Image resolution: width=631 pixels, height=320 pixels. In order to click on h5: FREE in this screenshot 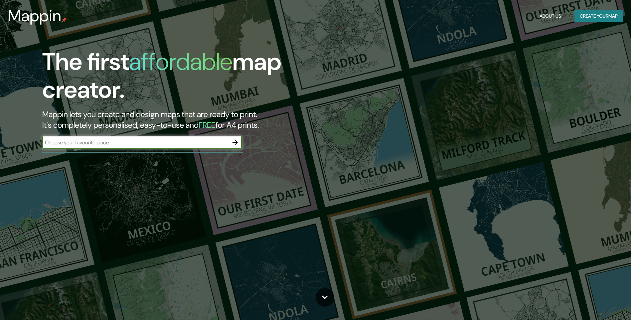, I will do `click(207, 125)`.